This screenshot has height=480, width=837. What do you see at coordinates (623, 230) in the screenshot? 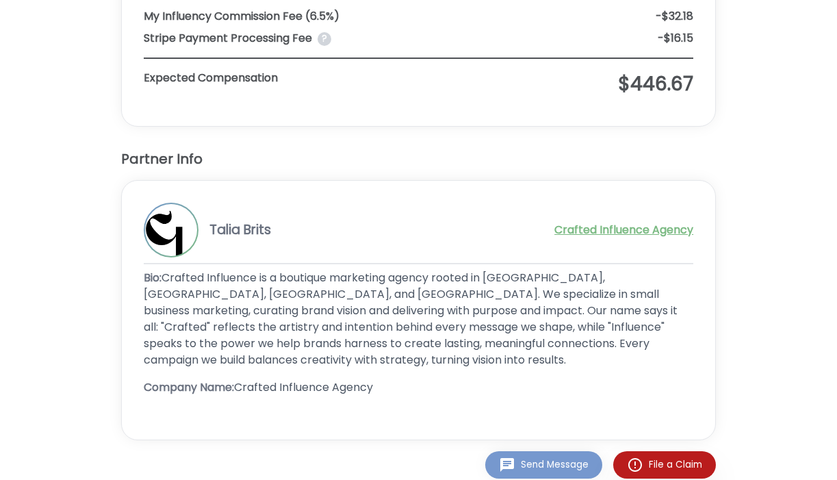
I see `a: Crafted Influence Agency` at bounding box center [623, 230].